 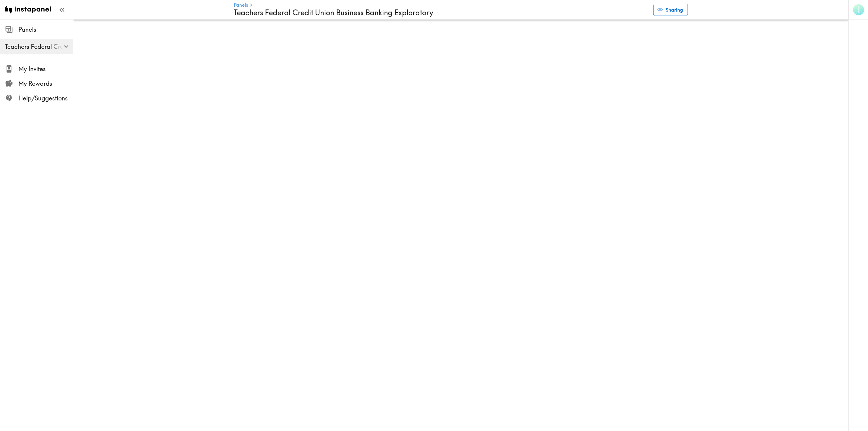 What do you see at coordinates (45, 30) in the screenshot?
I see `span: Panels` at bounding box center [45, 30].